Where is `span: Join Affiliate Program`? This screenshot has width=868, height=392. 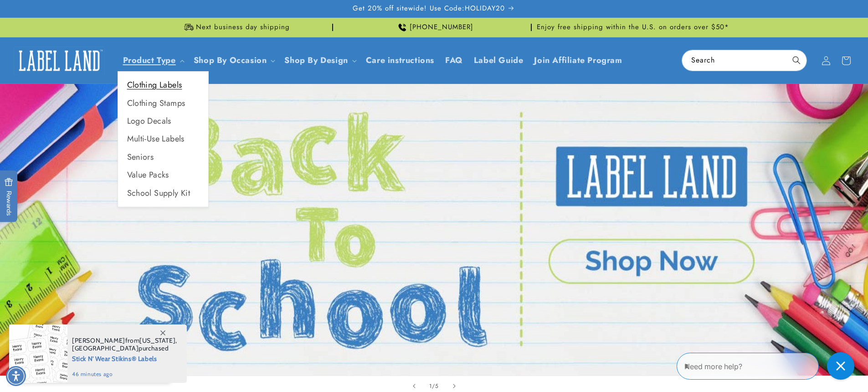
span: Join Affiliate Program is located at coordinates (578, 60).